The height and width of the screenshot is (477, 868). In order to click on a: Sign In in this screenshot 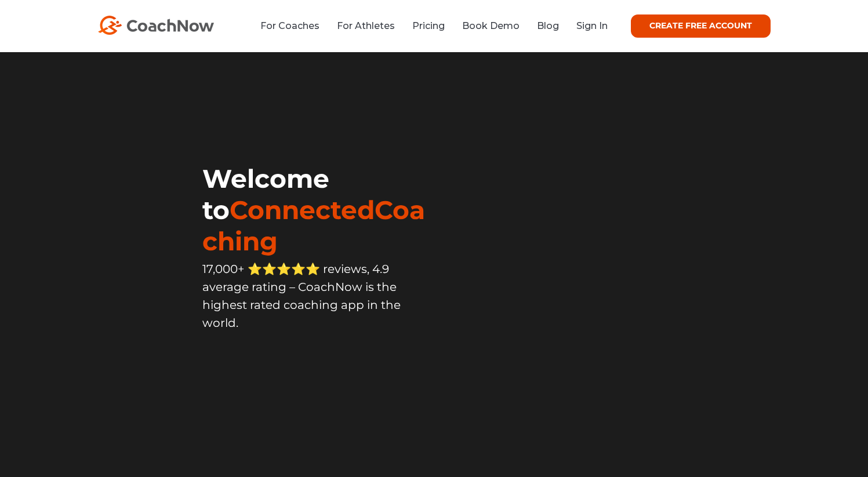, I will do `click(591, 25)`.